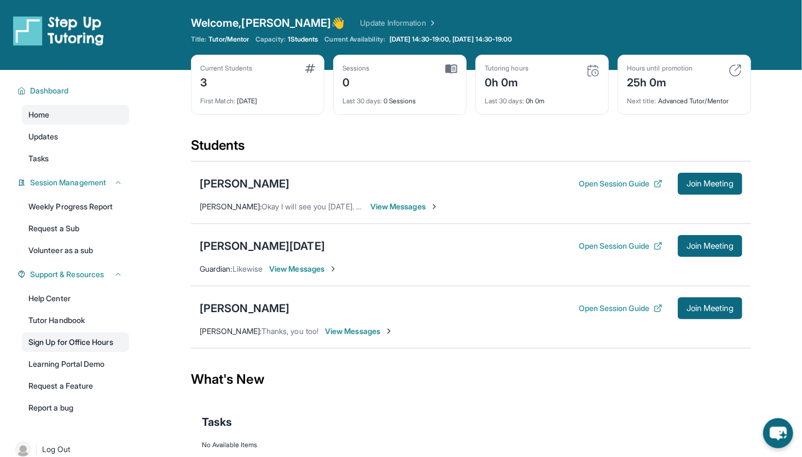 This screenshot has height=457, width=802. Describe the element at coordinates (43, 137) in the screenshot. I see `span: Updates` at that location.